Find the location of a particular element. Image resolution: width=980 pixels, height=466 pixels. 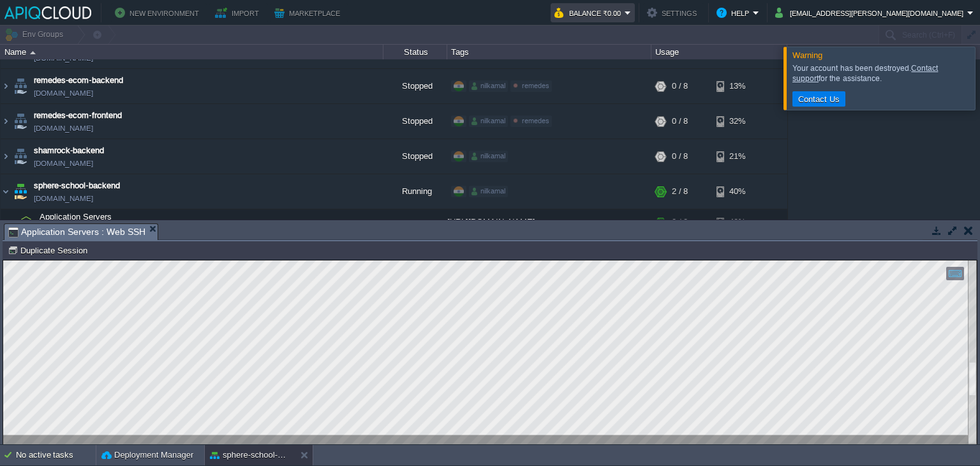

div: Status is located at coordinates (415, 51).